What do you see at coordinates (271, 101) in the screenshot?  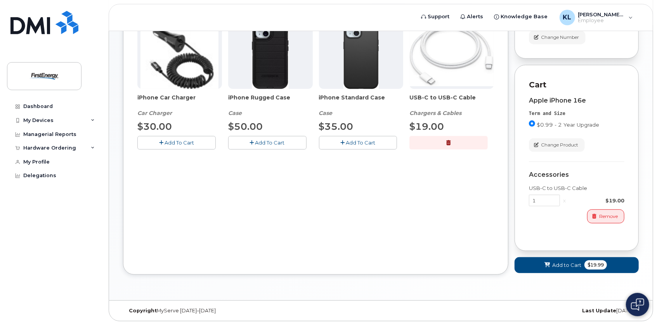 I see `span: iPhone Rugged Case` at bounding box center [271, 101].